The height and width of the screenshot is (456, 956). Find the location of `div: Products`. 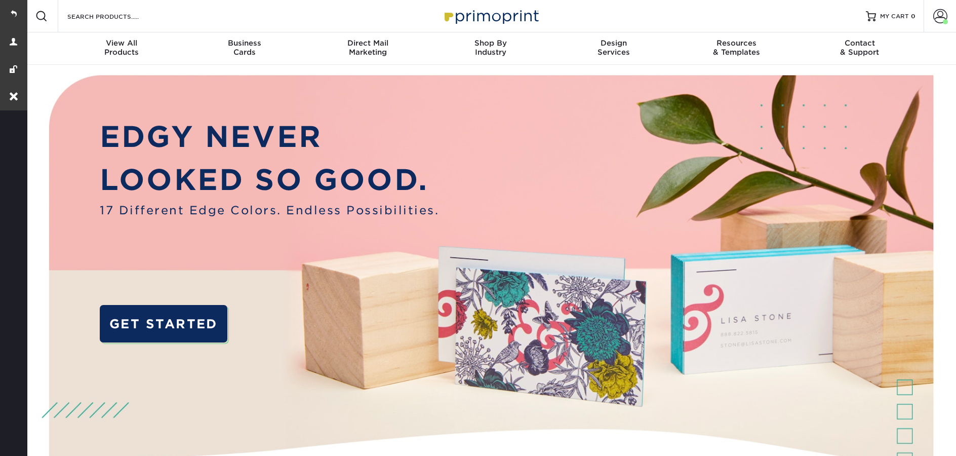

div: Products is located at coordinates (121, 48).